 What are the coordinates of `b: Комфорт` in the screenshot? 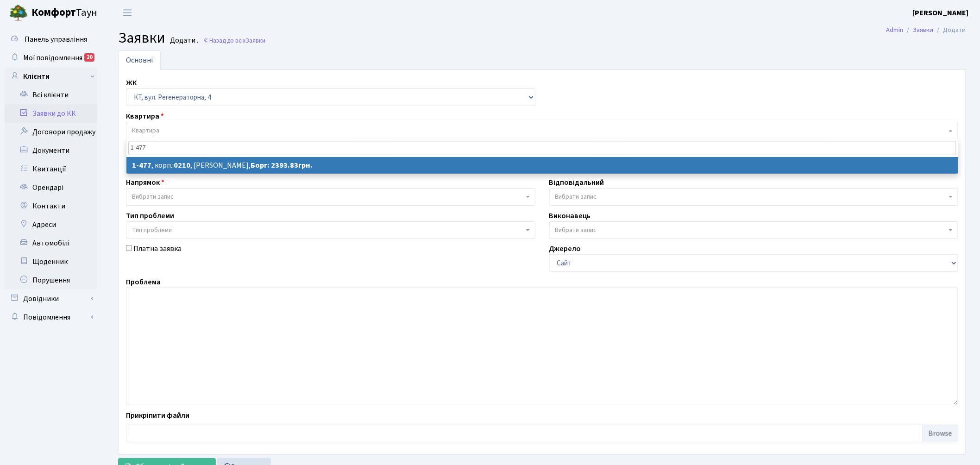 It's located at (54, 13).